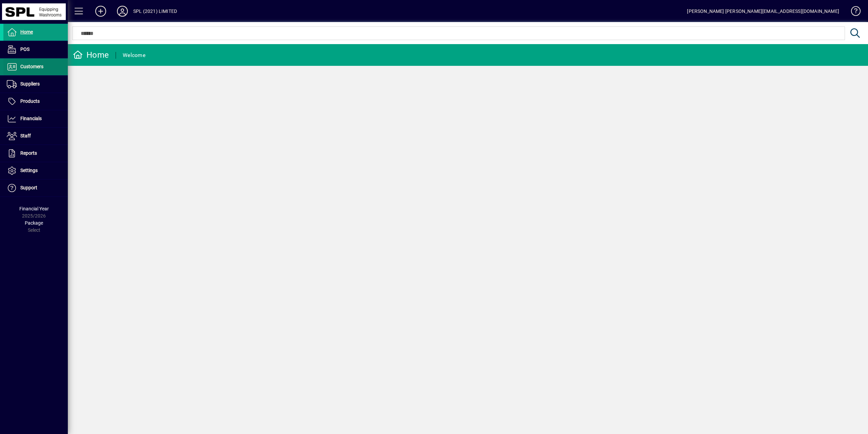 The height and width of the screenshot is (434, 868). What do you see at coordinates (155, 11) in the screenshot?
I see `div: SPL (2021) LIMITED` at bounding box center [155, 11].